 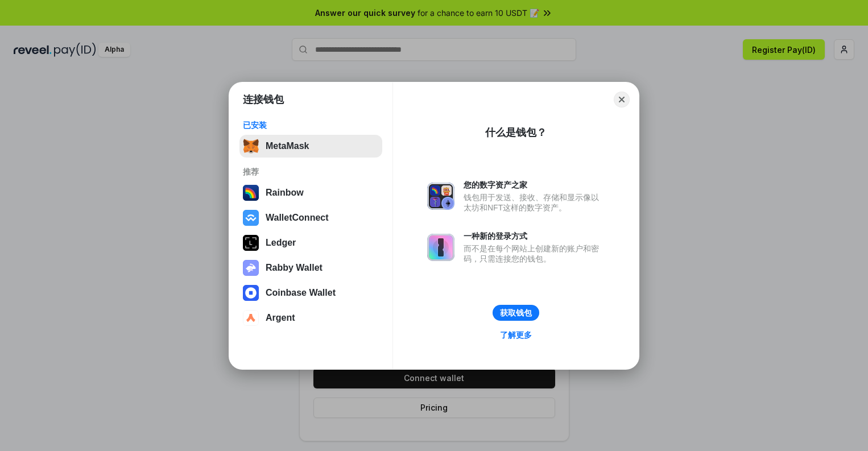 I want to click on h1: 连接钱包, so click(x=263, y=100).